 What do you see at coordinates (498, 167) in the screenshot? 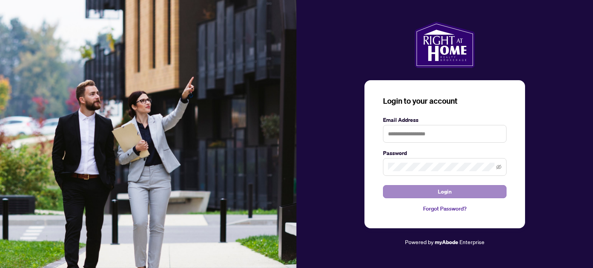
I see `span: eye-invisible` at bounding box center [498, 167].